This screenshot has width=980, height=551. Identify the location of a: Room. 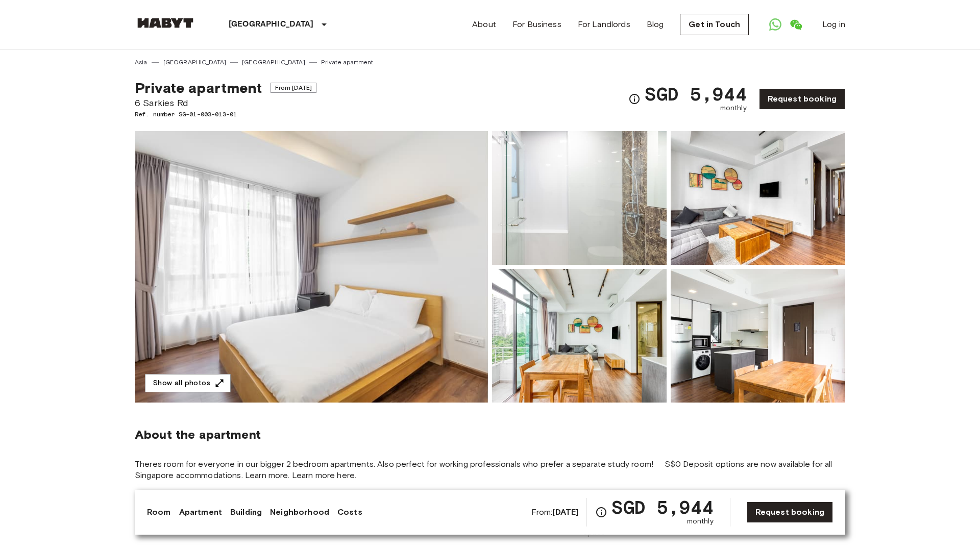
(159, 512).